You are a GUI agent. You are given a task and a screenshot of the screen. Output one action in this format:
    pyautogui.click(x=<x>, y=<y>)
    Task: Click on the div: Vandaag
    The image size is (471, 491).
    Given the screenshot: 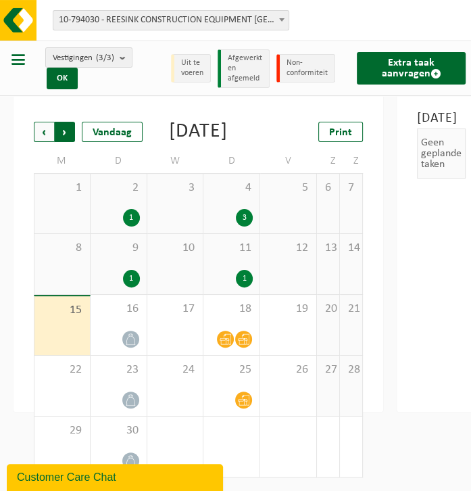 What is the action you would take?
    pyautogui.click(x=112, y=132)
    